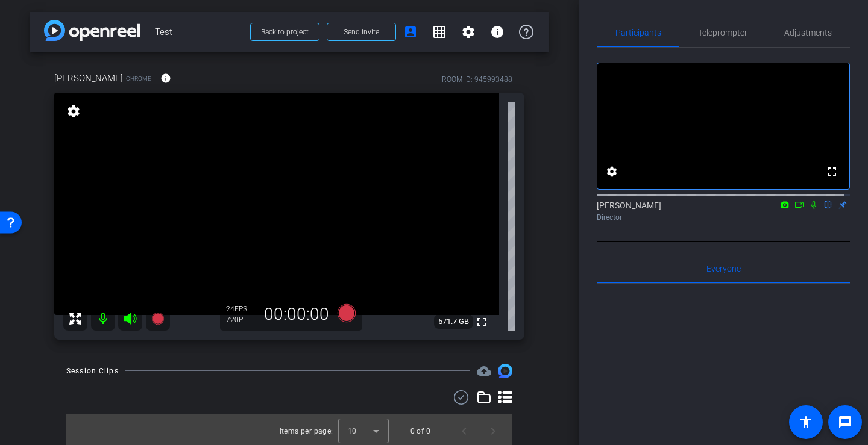 This screenshot has height=445, width=868. Describe the element at coordinates (845, 423) in the screenshot. I see `mat-icon: message` at that location.